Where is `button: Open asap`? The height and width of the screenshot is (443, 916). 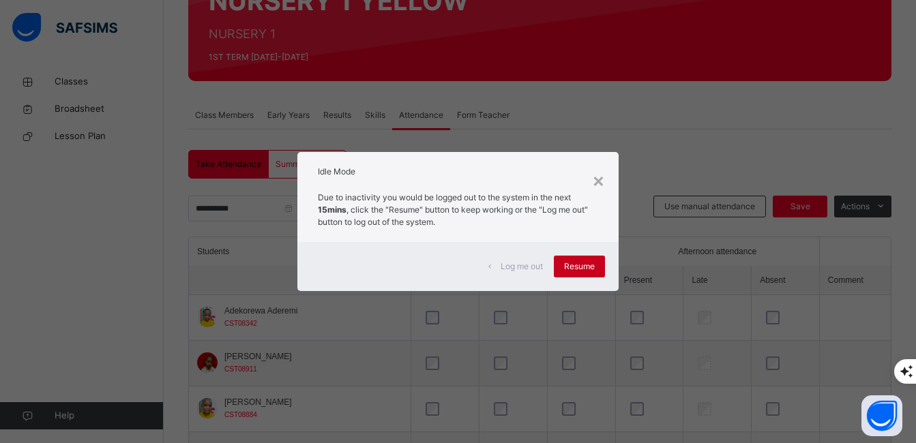 button: Open asap is located at coordinates (882, 416).